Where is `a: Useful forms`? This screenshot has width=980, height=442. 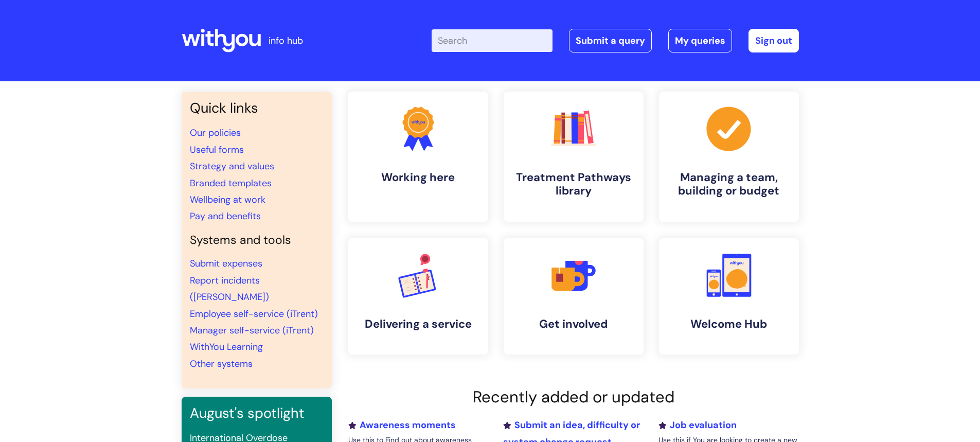 a: Useful forms is located at coordinates (217, 150).